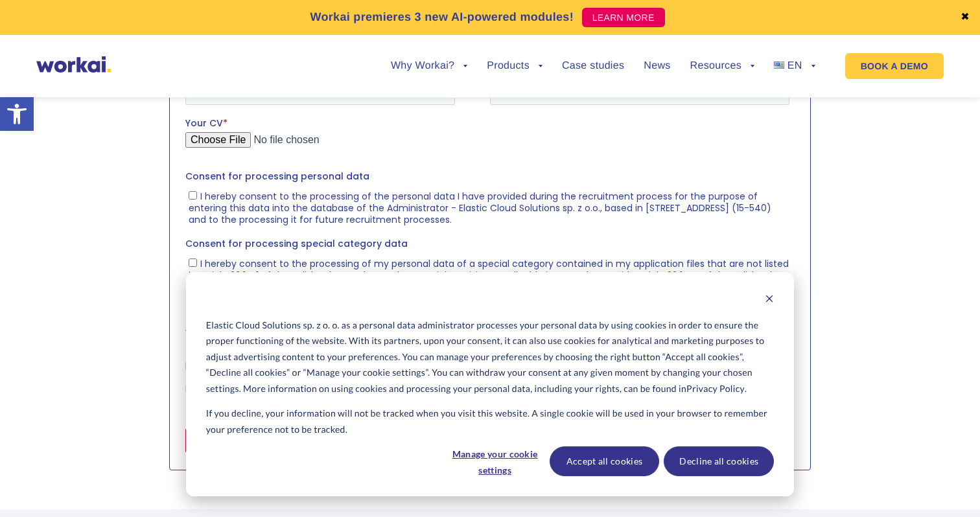  I want to click on a: News, so click(657, 66).